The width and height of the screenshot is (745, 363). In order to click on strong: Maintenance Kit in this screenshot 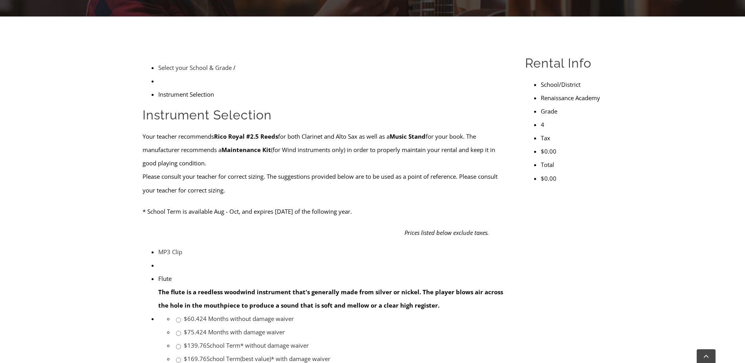, I will do `click(246, 150)`.